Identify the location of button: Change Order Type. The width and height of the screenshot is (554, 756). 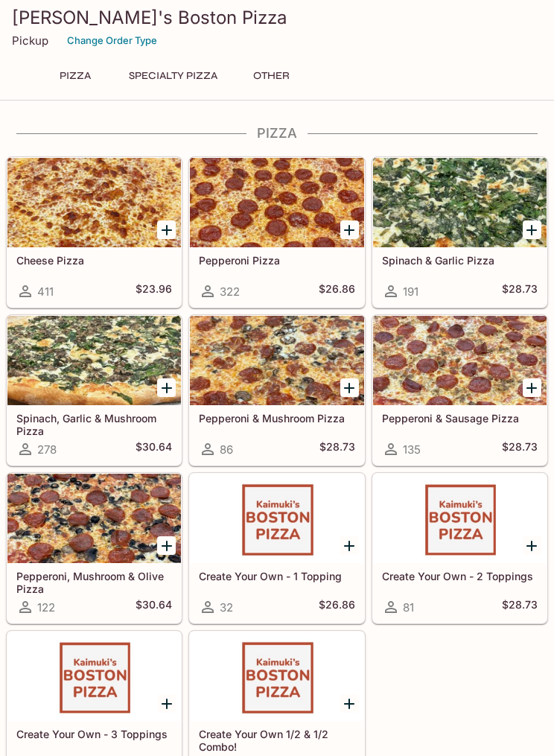
(112, 40).